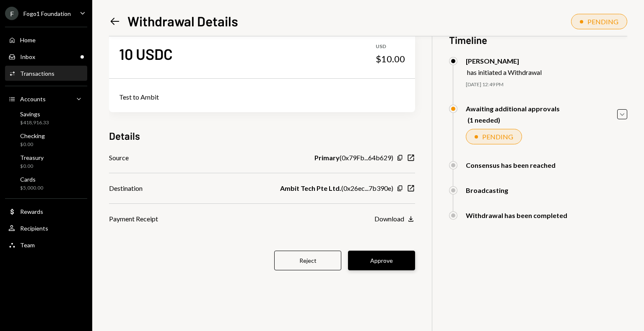 The height and width of the screenshot is (331, 644). Describe the element at coordinates (34, 123) in the screenshot. I see `div: $418,916.33` at that location.